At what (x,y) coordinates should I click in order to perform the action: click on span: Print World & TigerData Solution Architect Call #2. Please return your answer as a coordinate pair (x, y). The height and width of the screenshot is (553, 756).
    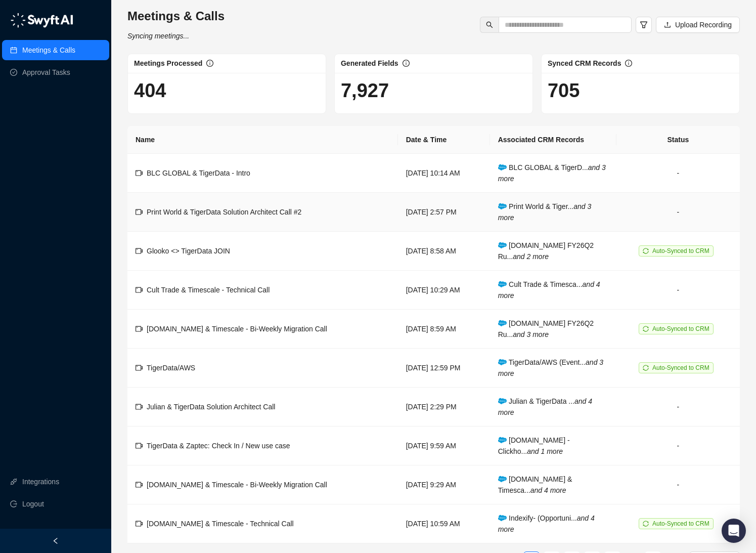
    Looking at the image, I should click on (224, 213).